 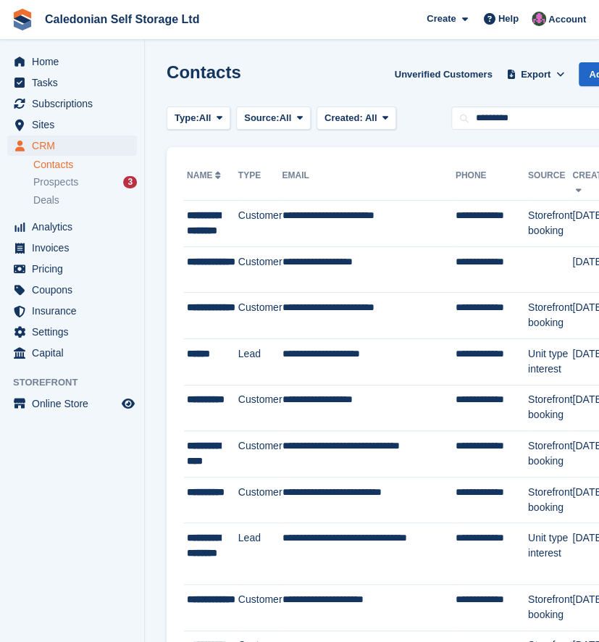 What do you see at coordinates (75, 146) in the screenshot?
I see `span: CRM` at bounding box center [75, 146].